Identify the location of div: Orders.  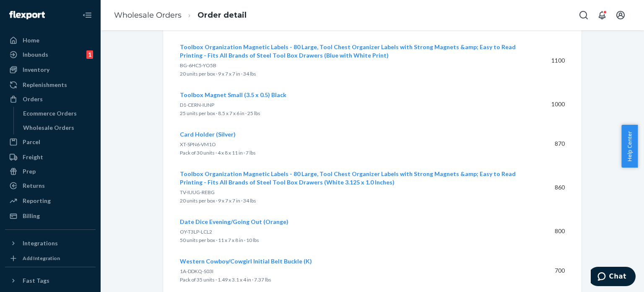
(33, 99).